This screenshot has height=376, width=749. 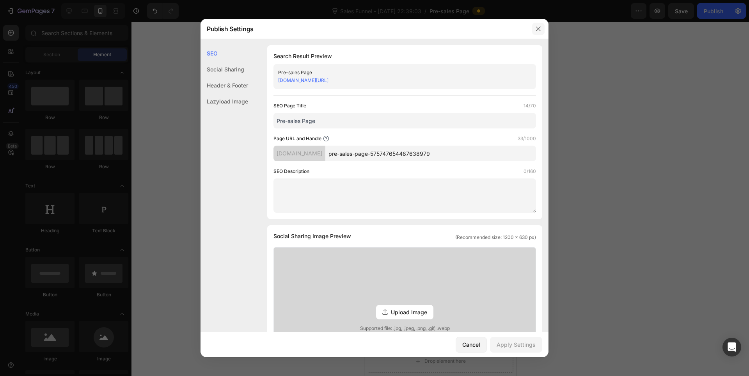 I want to click on div: SEO, so click(x=224, y=53).